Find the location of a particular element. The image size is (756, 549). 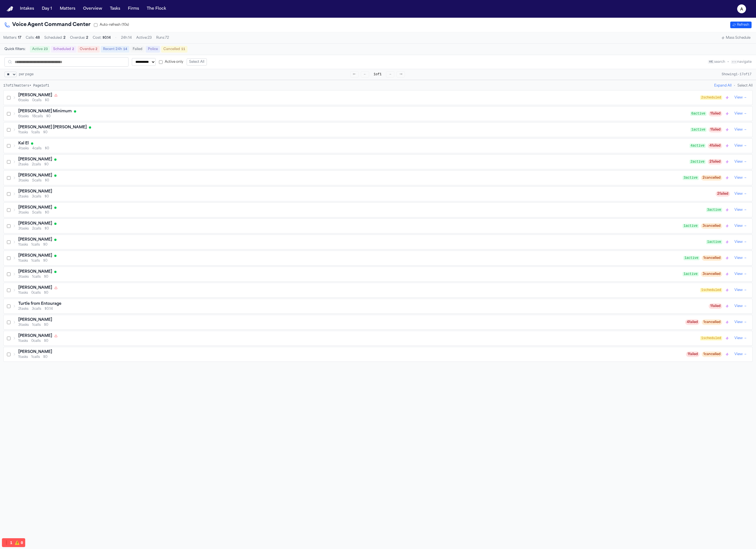

span: 2 calls is located at coordinates (36, 164).